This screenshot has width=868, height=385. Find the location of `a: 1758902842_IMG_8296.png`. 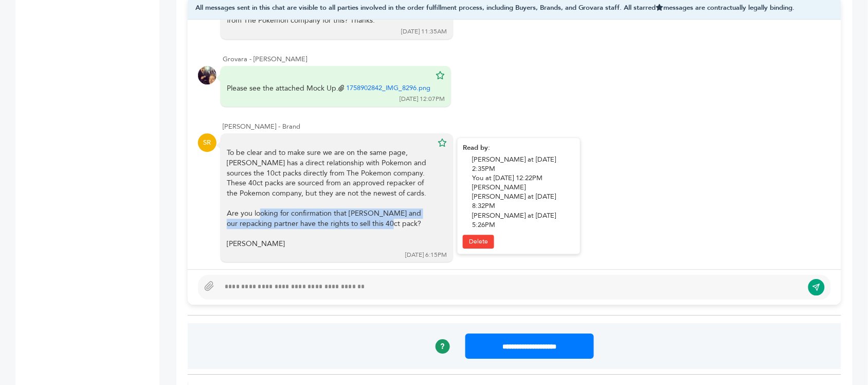

a: 1758902842_IMG_8296.png is located at coordinates (388, 88).